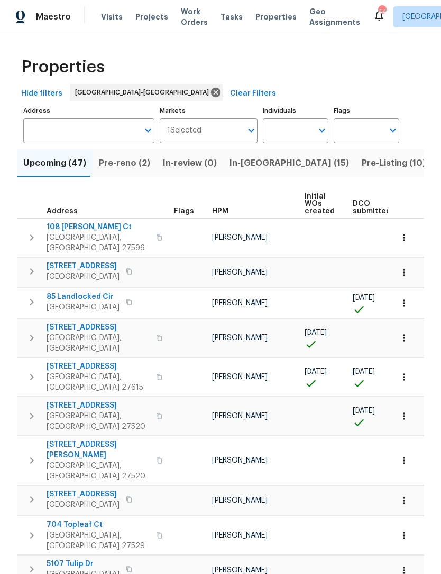 Image resolution: width=441 pixels, height=574 pixels. I want to click on span: In-review (0), so click(190, 163).